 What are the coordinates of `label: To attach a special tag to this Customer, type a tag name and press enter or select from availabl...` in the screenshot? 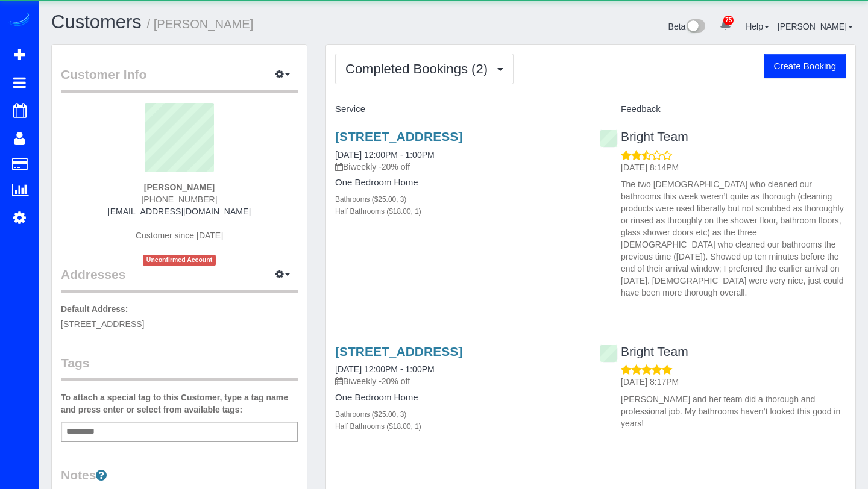 It's located at (179, 403).